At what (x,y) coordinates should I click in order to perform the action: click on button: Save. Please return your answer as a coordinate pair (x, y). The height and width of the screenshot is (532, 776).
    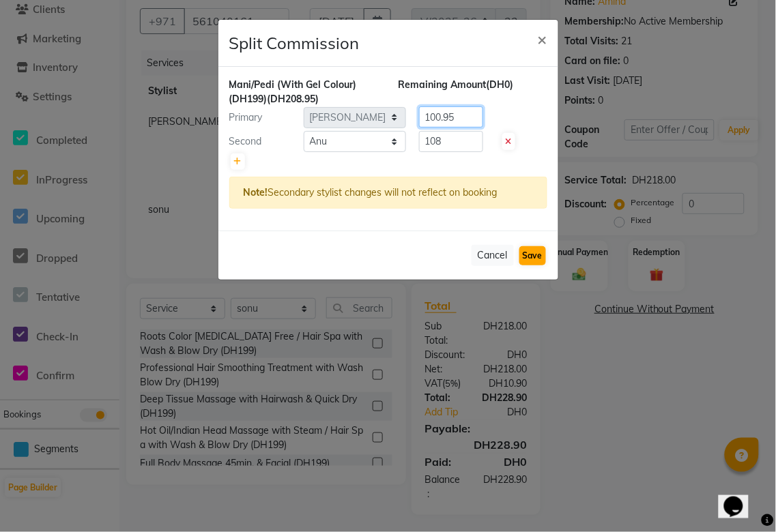
    Looking at the image, I should click on (532, 255).